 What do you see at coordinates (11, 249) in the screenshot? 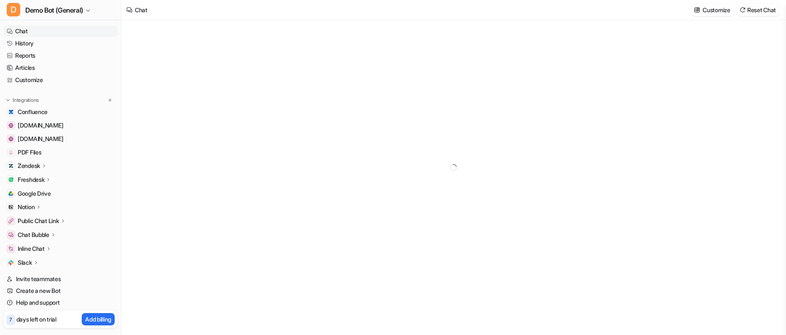
I see `img: Inline Chat` at bounding box center [11, 249].